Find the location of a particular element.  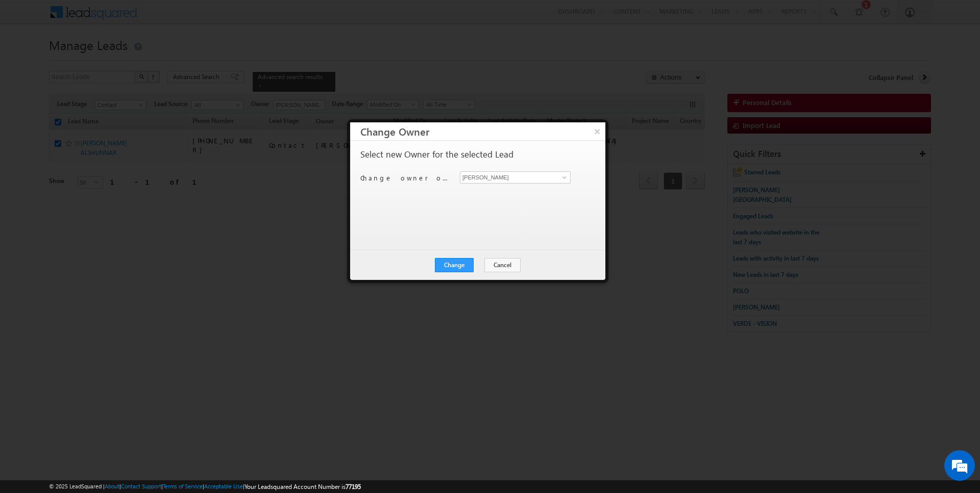

div: Minimize live chat window is located at coordinates (179, 17).